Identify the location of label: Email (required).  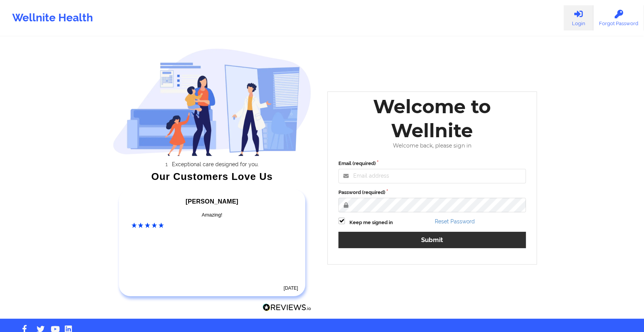
(432, 163).